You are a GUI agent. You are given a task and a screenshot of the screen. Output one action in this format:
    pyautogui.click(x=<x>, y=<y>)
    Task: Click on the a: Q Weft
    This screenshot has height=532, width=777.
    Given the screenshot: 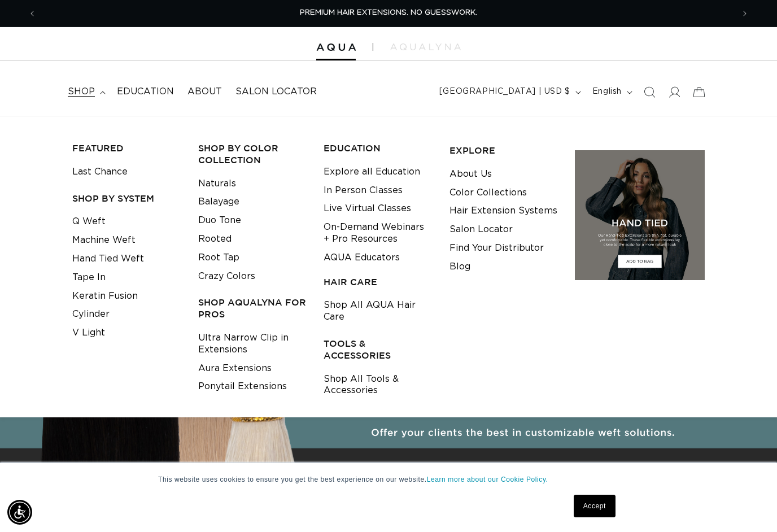 What is the action you would take?
    pyautogui.click(x=89, y=222)
    